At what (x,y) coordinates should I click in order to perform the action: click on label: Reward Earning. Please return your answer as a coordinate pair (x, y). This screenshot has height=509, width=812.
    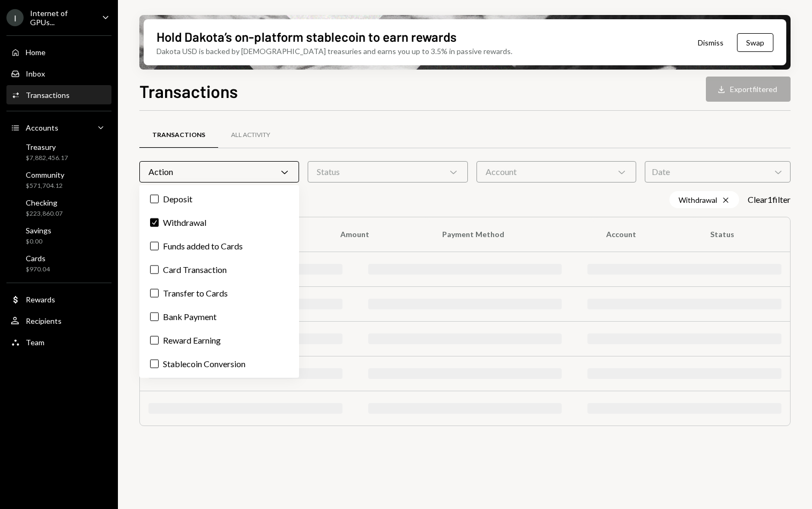
    Looking at the image, I should click on (219, 341).